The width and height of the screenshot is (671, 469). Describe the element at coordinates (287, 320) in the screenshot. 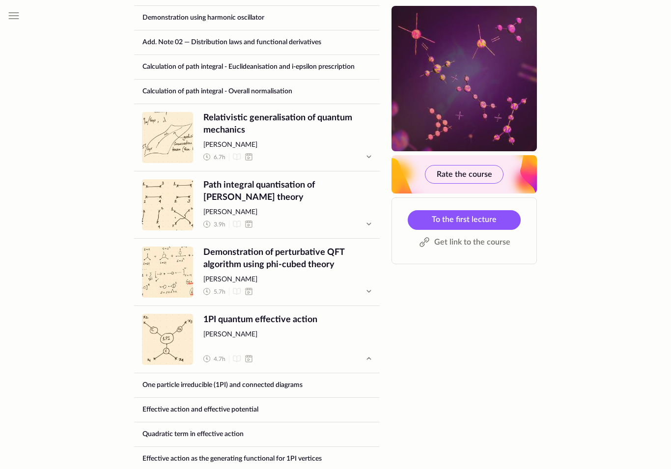

I see `span: 1PI quantum effective action` at that location.